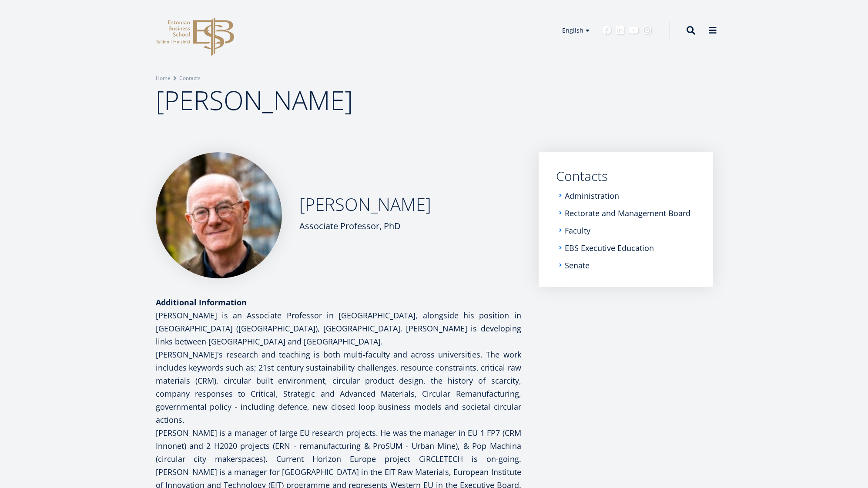 Image resolution: width=868 pixels, height=488 pixels. I want to click on a: Rectorate and Management Board, so click(627, 213).